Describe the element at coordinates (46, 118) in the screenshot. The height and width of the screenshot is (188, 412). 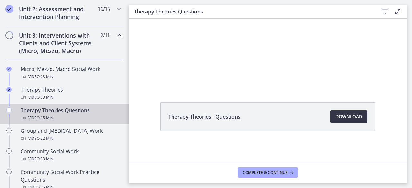
I see `span: · 15 min` at that location.